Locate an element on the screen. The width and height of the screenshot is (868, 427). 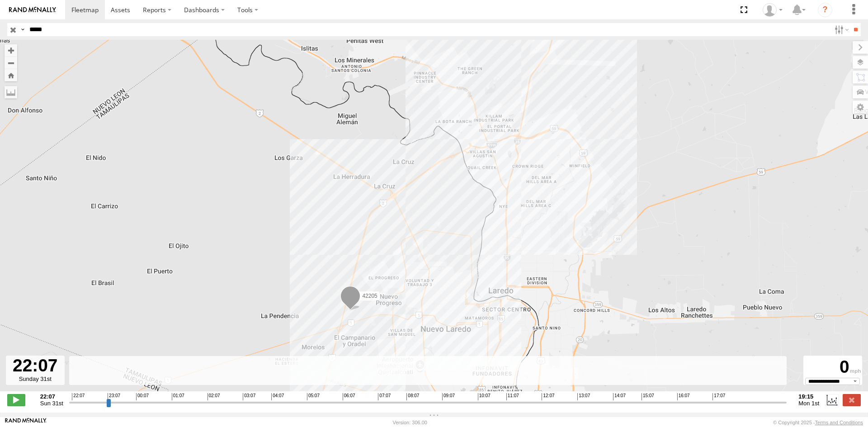
span: 14:07 is located at coordinates (619, 396).